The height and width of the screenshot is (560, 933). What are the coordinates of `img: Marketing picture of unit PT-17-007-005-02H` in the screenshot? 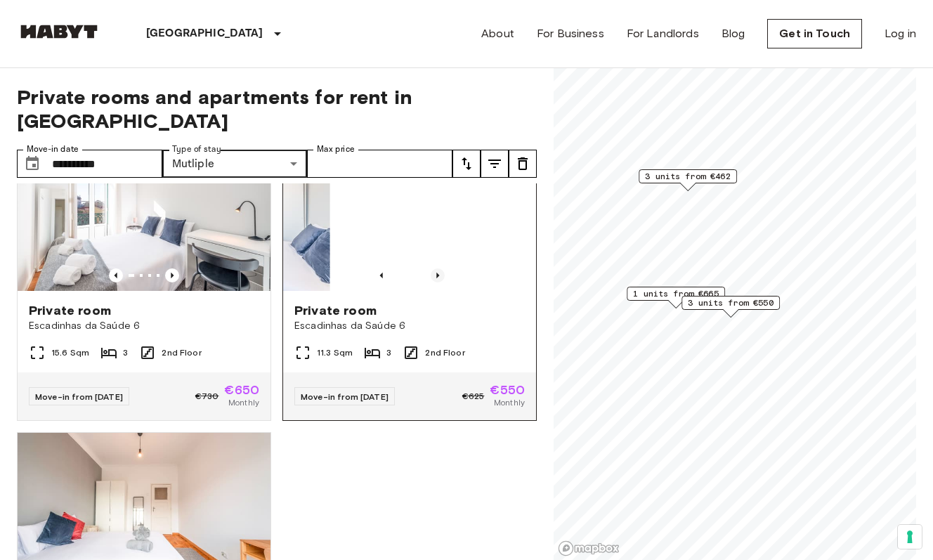 It's located at (144, 207).